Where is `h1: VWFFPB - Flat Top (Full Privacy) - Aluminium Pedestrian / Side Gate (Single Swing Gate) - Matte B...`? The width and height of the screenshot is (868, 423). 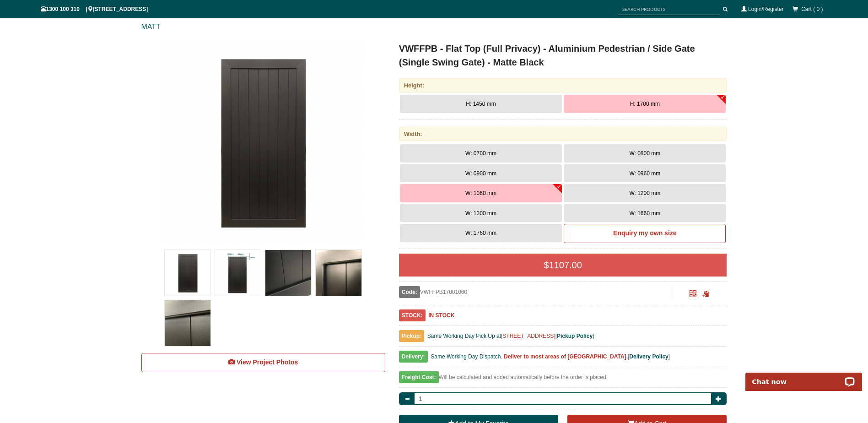
h1: VWFFPB - Flat Top (Full Privacy) - Aluminium Pedestrian / Side Gate (Single Swing Gate) - Matte B... is located at coordinates (562, 56).